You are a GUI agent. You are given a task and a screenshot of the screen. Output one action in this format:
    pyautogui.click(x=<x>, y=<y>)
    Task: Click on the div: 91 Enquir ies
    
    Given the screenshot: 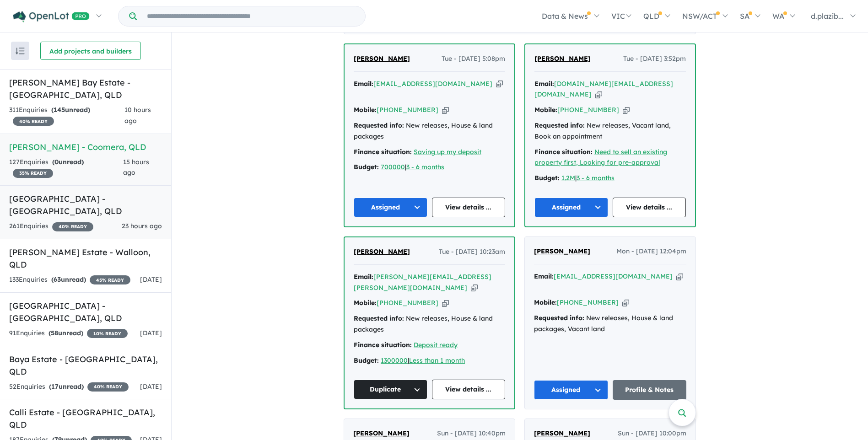 What is the action you would take?
    pyautogui.click(x=68, y=334)
    